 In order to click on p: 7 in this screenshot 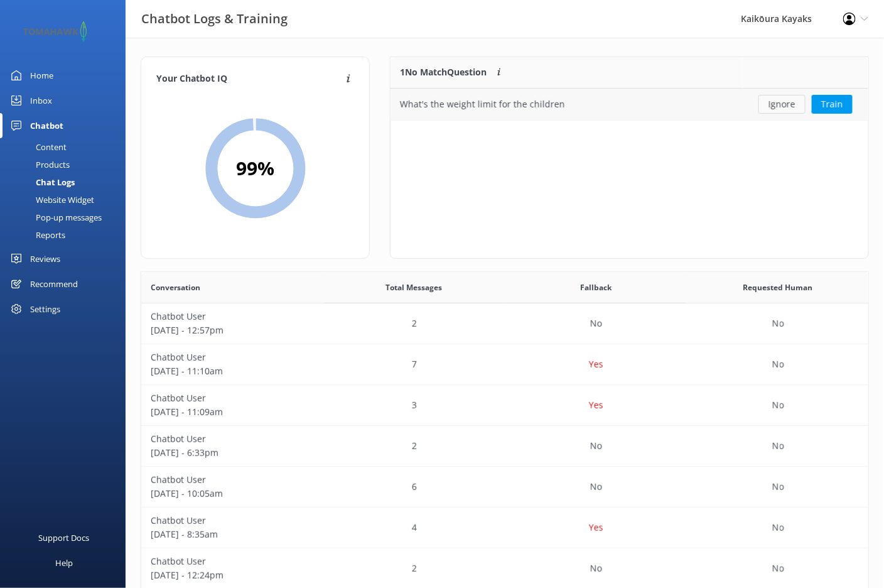, I will do `click(415, 365)`.